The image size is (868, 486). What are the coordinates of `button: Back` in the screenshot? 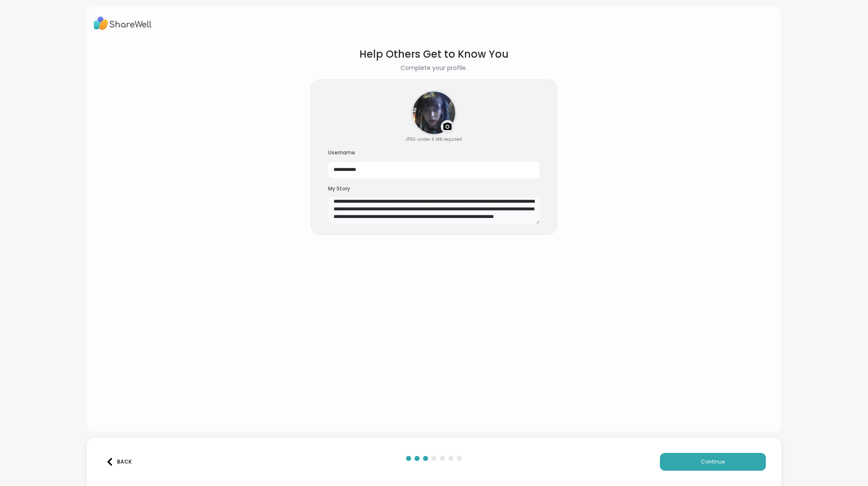 It's located at (119, 462).